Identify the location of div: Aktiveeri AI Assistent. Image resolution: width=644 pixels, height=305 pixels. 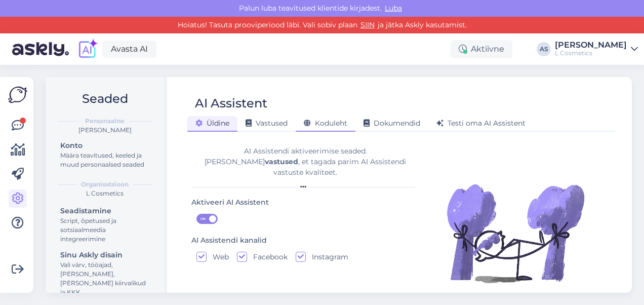
(230, 203).